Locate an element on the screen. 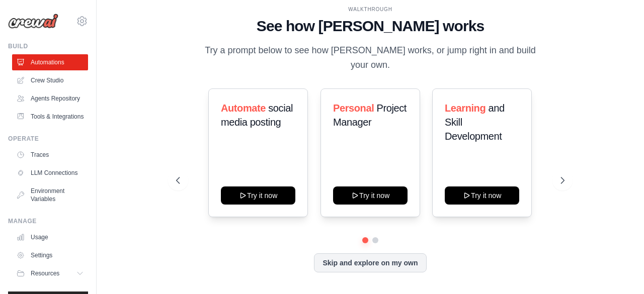 The height and width of the screenshot is (294, 644). span: Personal is located at coordinates (353, 108).